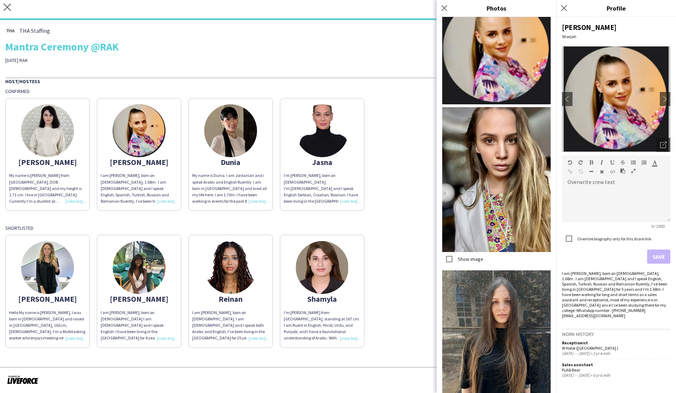 This screenshot has width=676, height=393. What do you see at coordinates (616, 334) in the screenshot?
I see `h3: Work history` at bounding box center [616, 334].